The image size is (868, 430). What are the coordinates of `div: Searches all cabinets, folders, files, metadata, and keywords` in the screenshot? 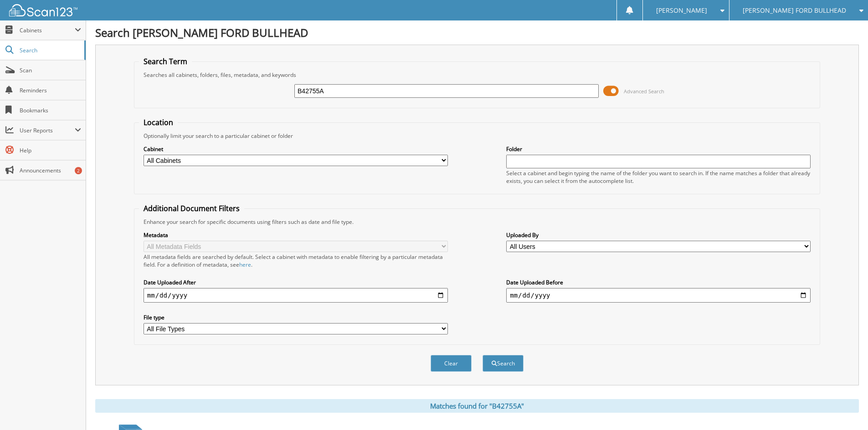 It's located at (477, 75).